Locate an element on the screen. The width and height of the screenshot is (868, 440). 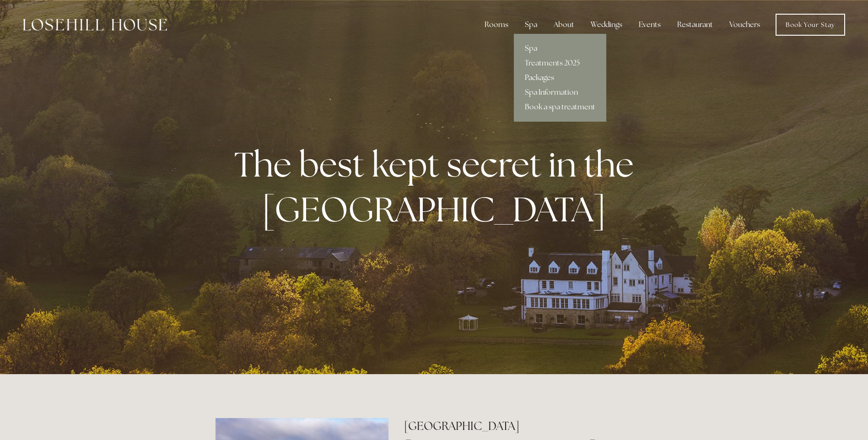
a: Book Your Stay is located at coordinates (810, 25).